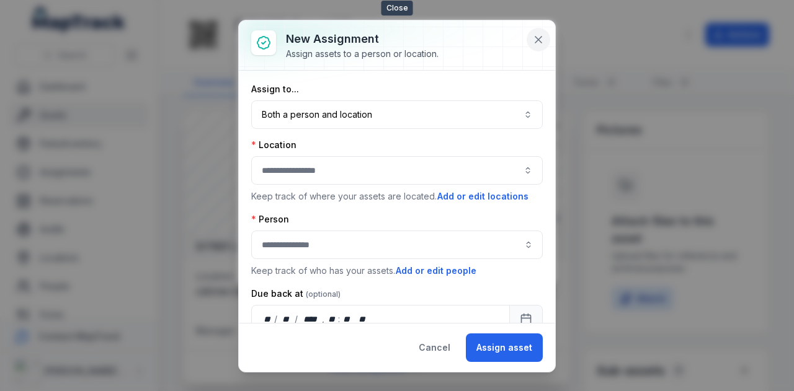  What do you see at coordinates (275, 89) in the screenshot?
I see `label: Assign to...` at bounding box center [275, 89].